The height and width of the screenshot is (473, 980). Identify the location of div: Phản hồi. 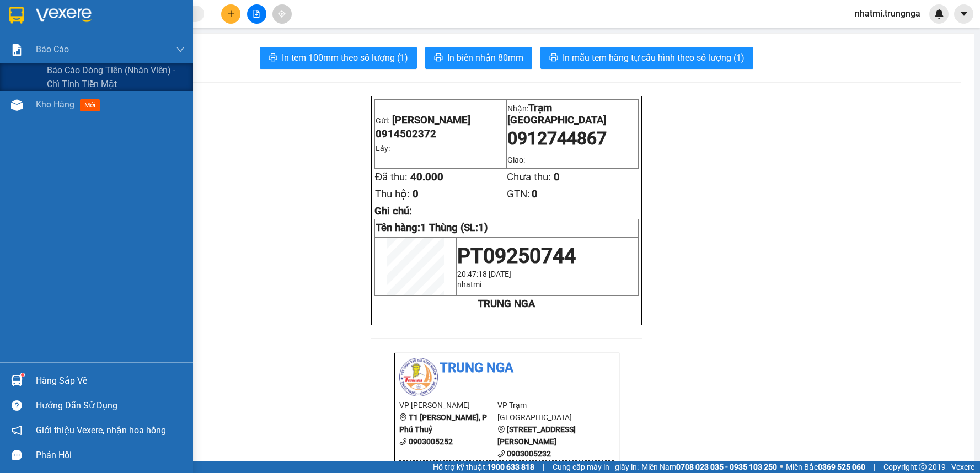
(110, 455).